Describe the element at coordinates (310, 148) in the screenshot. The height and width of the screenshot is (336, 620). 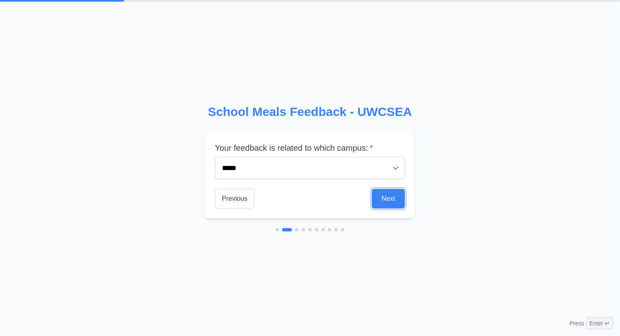
I see `label: Your feedback is related to which campus:` at that location.